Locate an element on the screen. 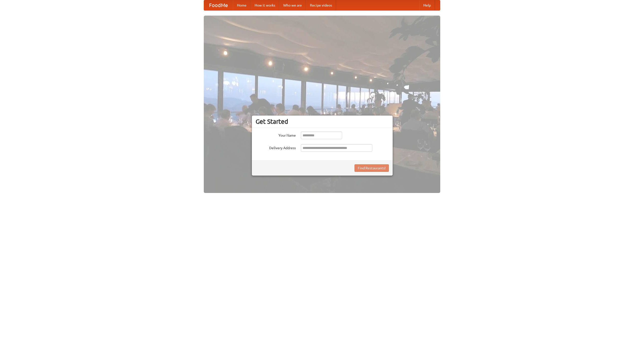 The height and width of the screenshot is (356, 644). a: FoodMe is located at coordinates (218, 5).